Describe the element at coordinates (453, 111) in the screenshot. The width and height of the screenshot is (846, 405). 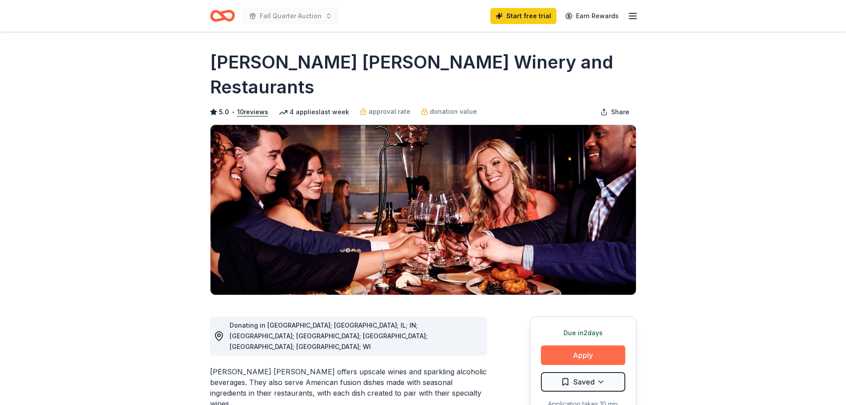
I see `span: donation value` at that location.